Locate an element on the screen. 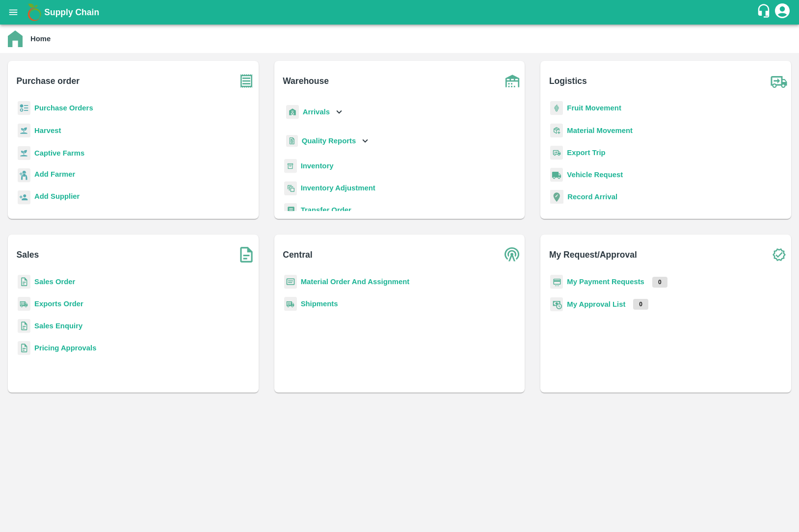 Image resolution: width=799 pixels, height=532 pixels. b: Central is located at coordinates (297, 254).